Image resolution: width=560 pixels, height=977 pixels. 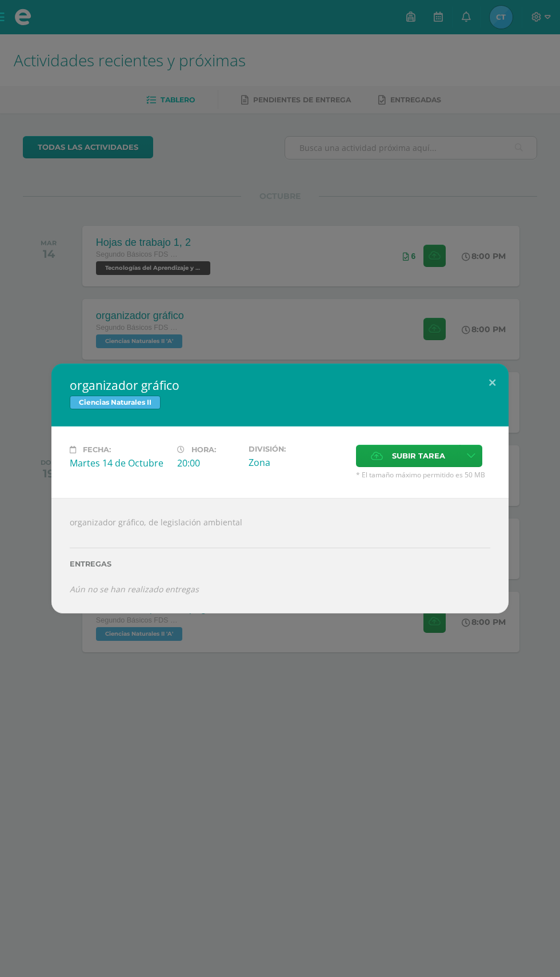 What do you see at coordinates (418, 456) in the screenshot?
I see `span: Subir tarea` at bounding box center [418, 456].